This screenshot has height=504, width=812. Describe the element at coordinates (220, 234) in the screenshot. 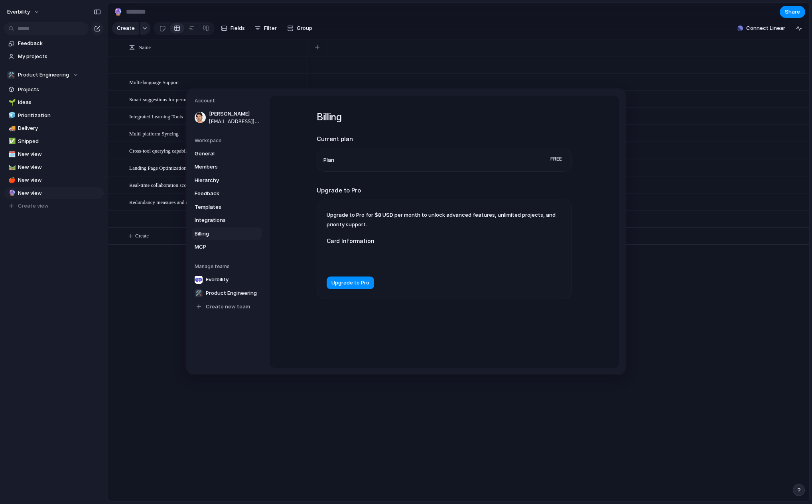

I see `span: Billing` at that location.